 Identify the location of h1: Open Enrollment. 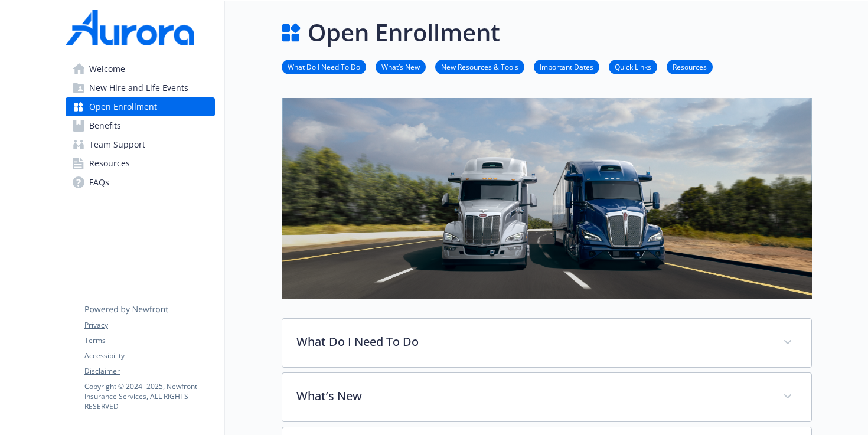
(404, 33).